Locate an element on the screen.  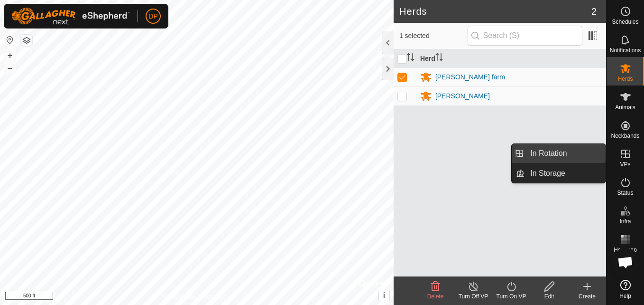
button: Map Layers is located at coordinates (27, 40).